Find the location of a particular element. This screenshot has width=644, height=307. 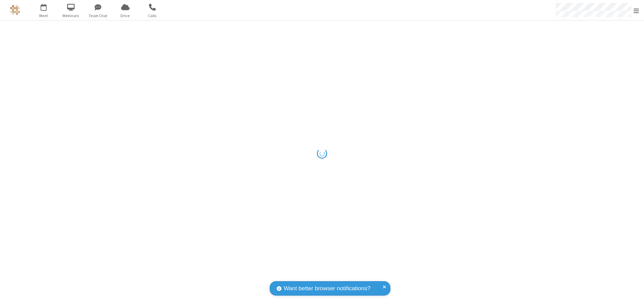

span: Drive is located at coordinates (125, 15).